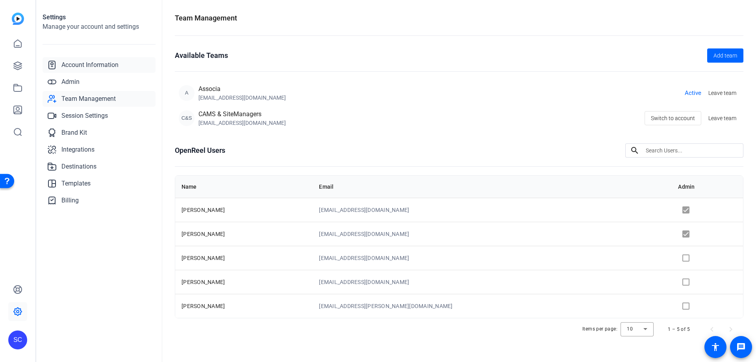 Image resolution: width=756 pixels, height=362 pixels. What do you see at coordinates (200, 150) in the screenshot?
I see `h1: OpenReel Users` at bounding box center [200, 150].